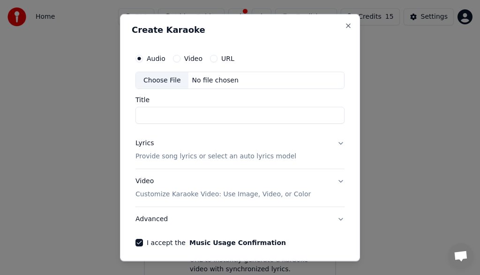  What do you see at coordinates (156, 58) in the screenshot?
I see `label: Audio` at bounding box center [156, 58].